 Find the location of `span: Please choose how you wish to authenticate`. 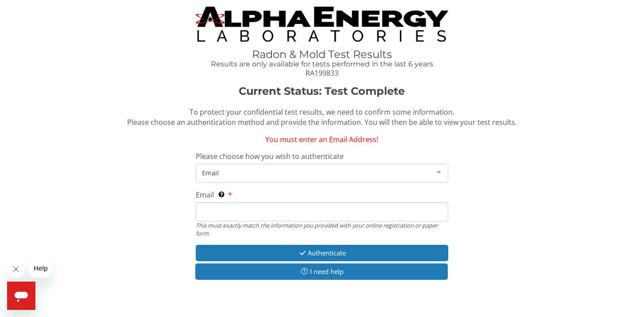

span: Please choose how you wish to authenticate is located at coordinates (269, 156).